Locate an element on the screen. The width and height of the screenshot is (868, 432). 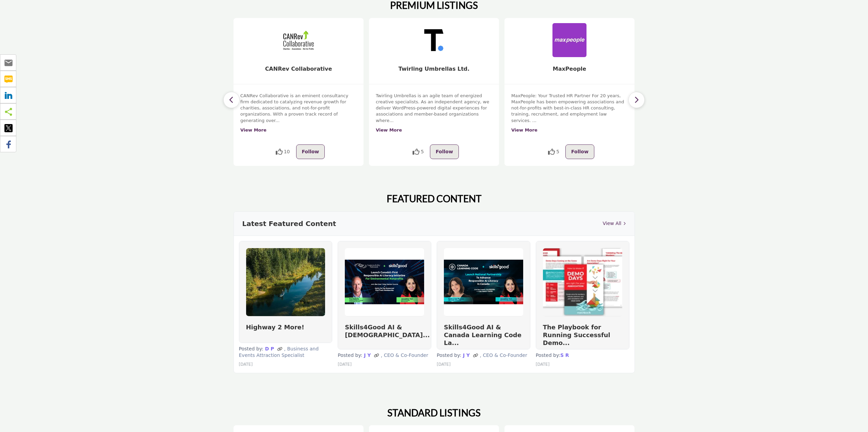
a: View All is located at coordinates (614, 223).